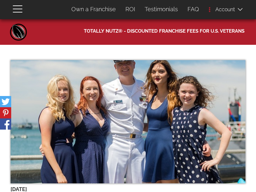  I want to click on a: Own a Franchise, so click(93, 9).